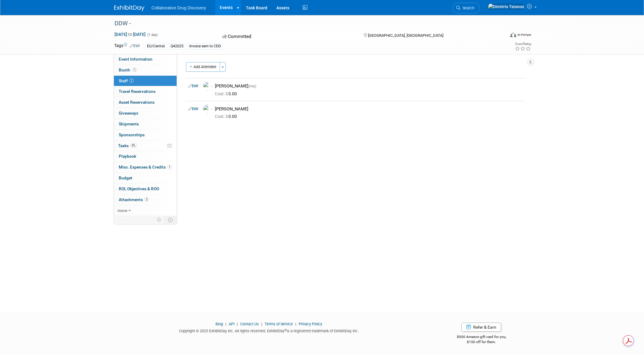 Image resolution: width=644 pixels, height=357 pixels. What do you see at coordinates (146, 199) in the screenshot?
I see `span: 3` at bounding box center [146, 199].